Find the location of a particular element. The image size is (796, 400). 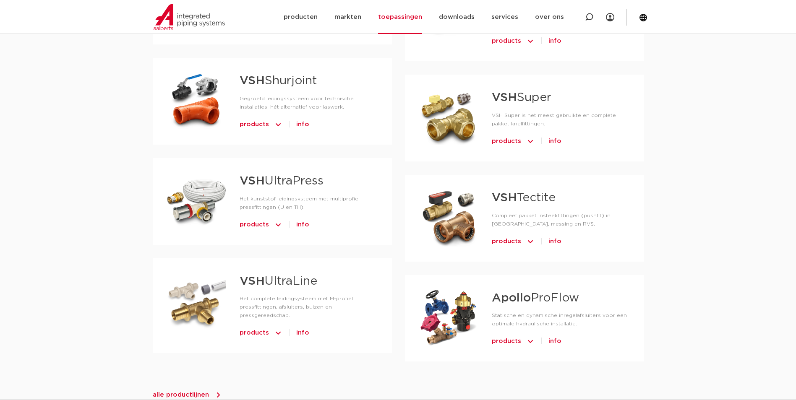

a: VSHShurjoint is located at coordinates (278, 81).